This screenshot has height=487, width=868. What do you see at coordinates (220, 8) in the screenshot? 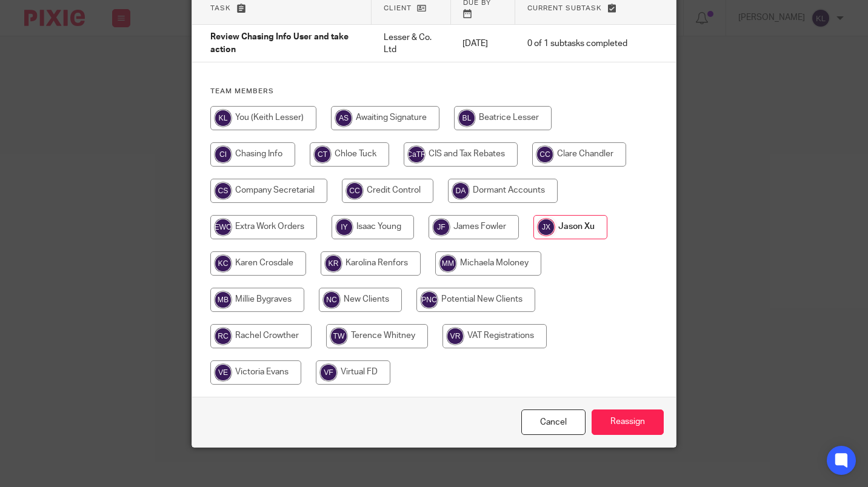
I see `span: Task` at bounding box center [220, 8].